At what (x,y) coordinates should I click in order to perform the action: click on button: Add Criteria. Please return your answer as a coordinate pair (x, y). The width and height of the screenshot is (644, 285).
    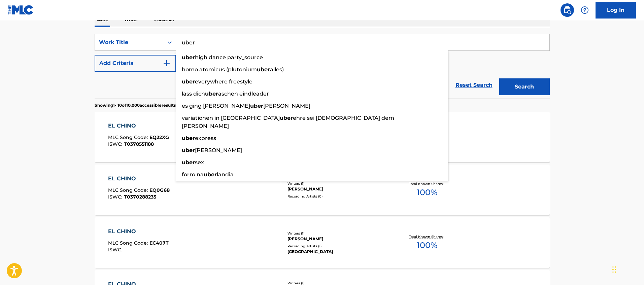
    Looking at the image, I should click on (135, 63).